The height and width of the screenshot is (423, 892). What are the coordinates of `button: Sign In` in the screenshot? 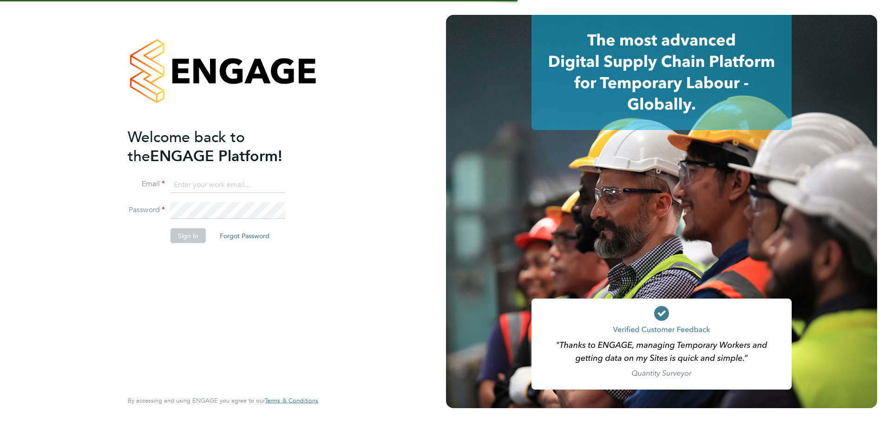 It's located at (188, 236).